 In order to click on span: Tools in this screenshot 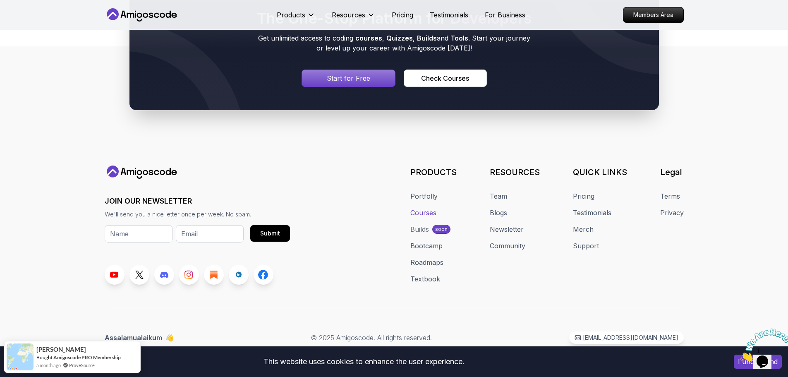, I will do `click(459, 38)`.